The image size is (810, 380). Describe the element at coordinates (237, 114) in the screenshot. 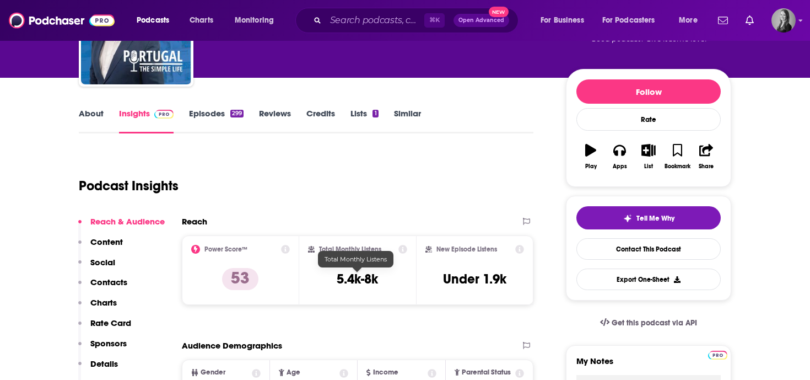

I see `div: 299` at that location.